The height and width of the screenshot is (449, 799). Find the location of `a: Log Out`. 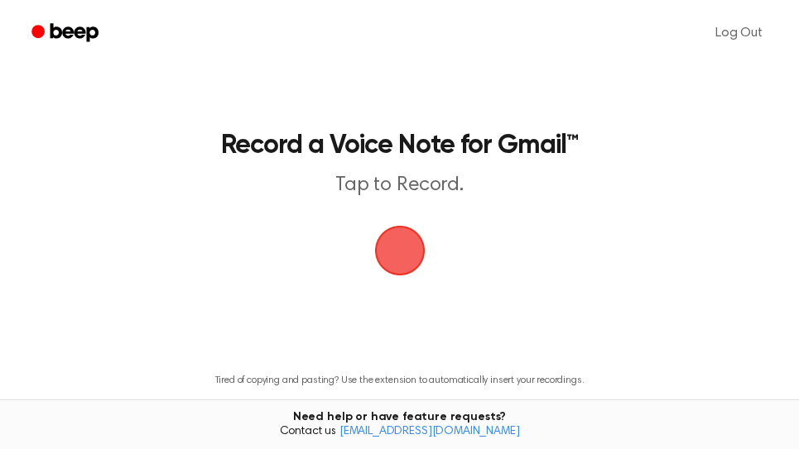

a: Log Out is located at coordinates (738, 33).